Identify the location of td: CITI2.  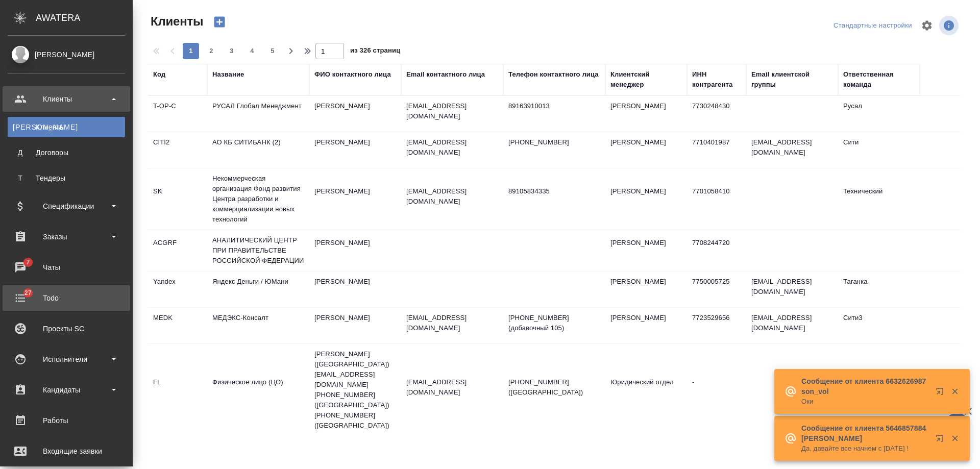
(178, 150).